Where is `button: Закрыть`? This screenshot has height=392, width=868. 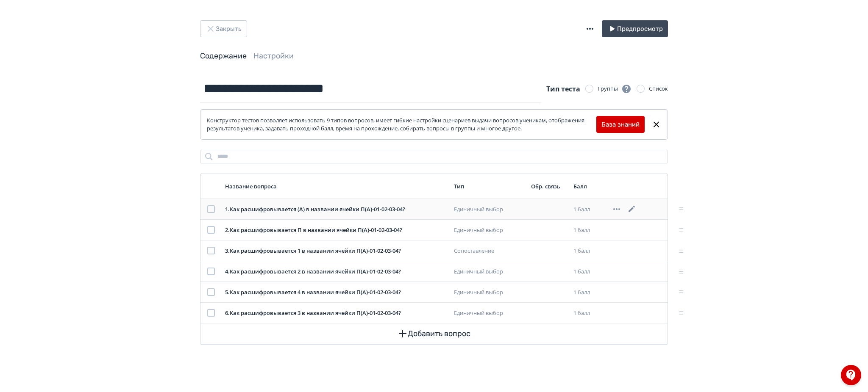 button: Закрыть is located at coordinates (223, 28).